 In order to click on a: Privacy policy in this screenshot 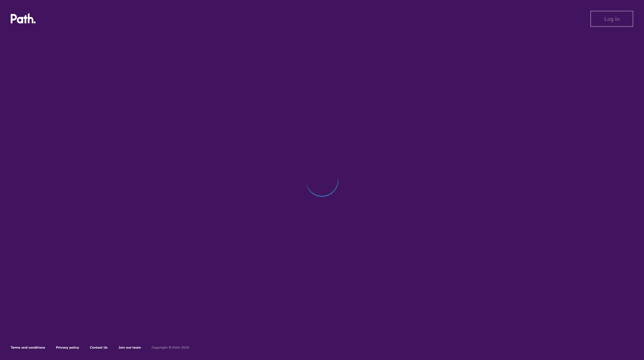, I will do `click(67, 347)`.